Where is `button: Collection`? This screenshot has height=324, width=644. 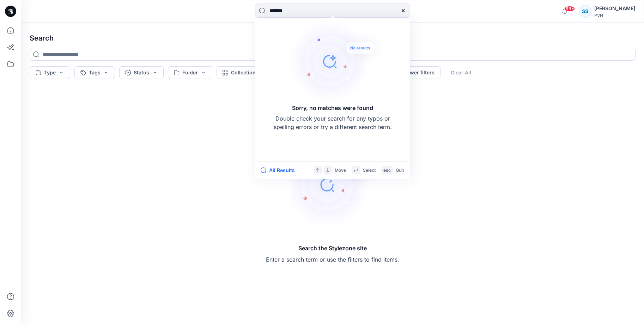 button: Collection is located at coordinates (243, 73).